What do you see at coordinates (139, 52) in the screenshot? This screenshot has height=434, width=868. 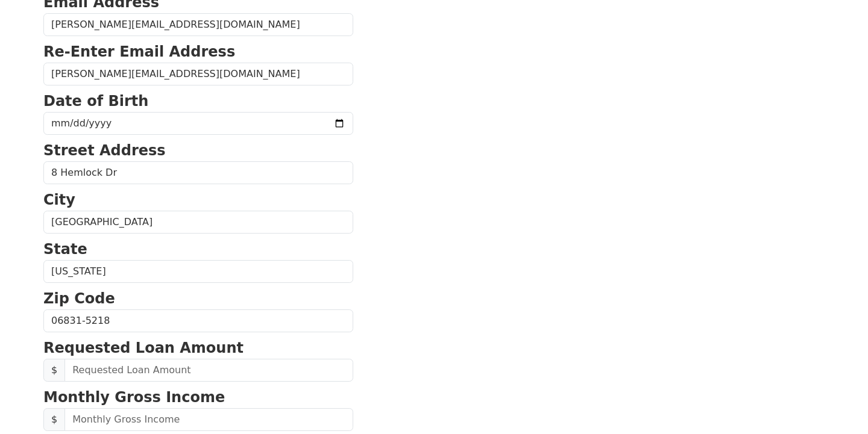 I see `strong: Re-Enter Email Address` at bounding box center [139, 52].